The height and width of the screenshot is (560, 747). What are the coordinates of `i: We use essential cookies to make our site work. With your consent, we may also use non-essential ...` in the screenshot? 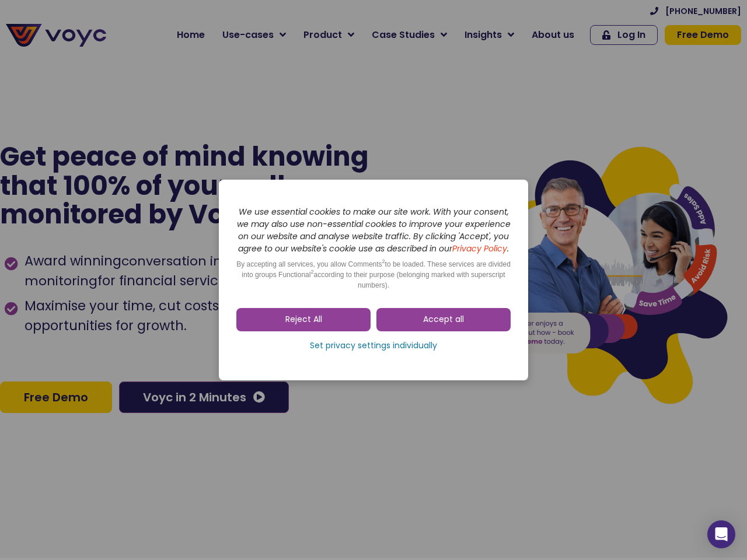 It's located at (374, 230).